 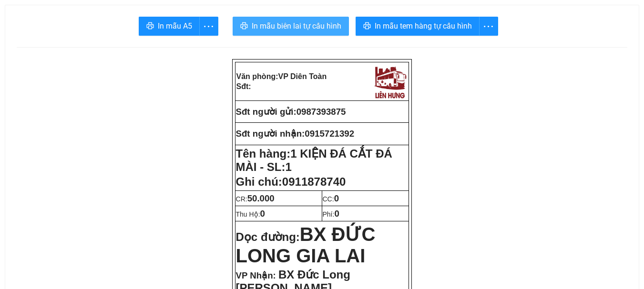 I want to click on button: printerIn mẫu A5, so click(x=169, y=26).